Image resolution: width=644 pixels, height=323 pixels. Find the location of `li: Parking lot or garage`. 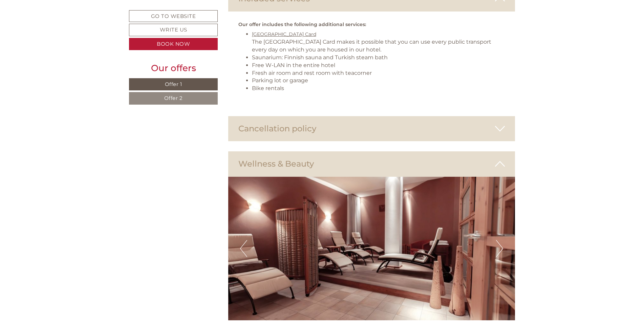

li: Parking lot or garage is located at coordinates (379, 81).